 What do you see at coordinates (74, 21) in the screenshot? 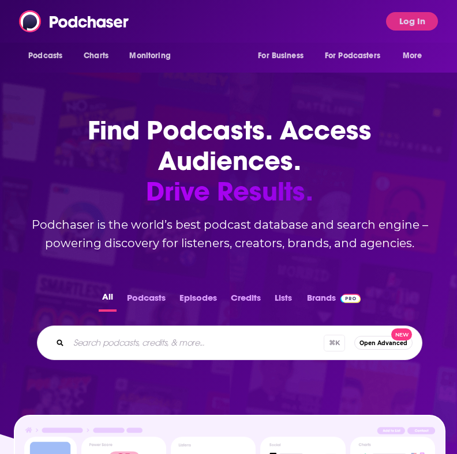
I see `a: Podchaser - Follow, Share and Rate Podcasts` at bounding box center [74, 21].